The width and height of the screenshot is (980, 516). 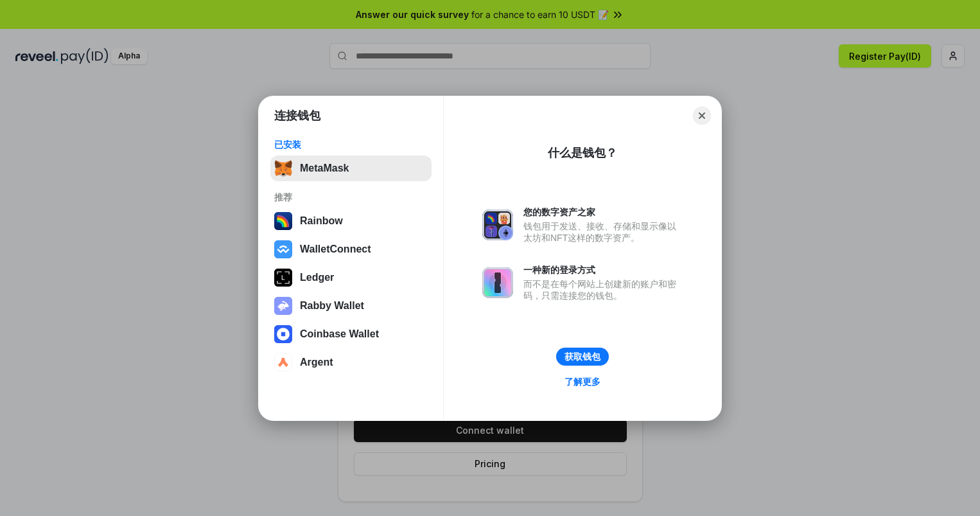 What do you see at coordinates (603, 232) in the screenshot?
I see `div: 钱包用于发送、接收、存储和显示像以太坊和NFT这样的数字资产。` at bounding box center [603, 232].